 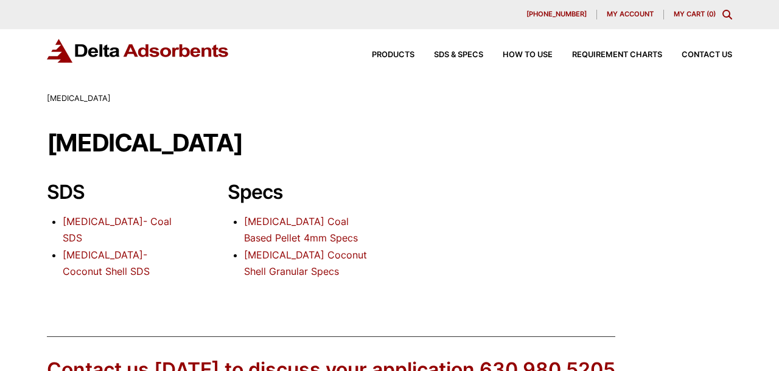 I want to click on a: Products, so click(x=383, y=55).